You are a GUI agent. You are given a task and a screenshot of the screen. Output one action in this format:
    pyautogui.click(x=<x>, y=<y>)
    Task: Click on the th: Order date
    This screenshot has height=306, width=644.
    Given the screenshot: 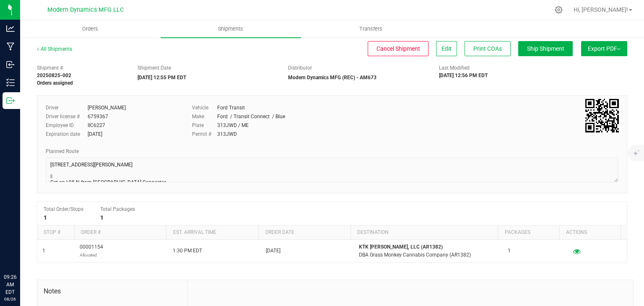 What is the action you would take?
    pyautogui.click(x=304, y=233)
    